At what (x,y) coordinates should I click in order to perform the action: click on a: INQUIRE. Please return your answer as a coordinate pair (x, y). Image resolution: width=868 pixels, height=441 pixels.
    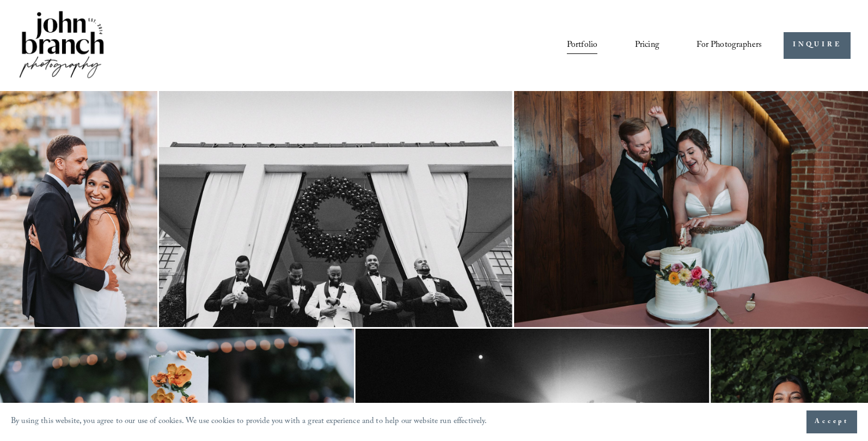
    Looking at the image, I should click on (817, 46).